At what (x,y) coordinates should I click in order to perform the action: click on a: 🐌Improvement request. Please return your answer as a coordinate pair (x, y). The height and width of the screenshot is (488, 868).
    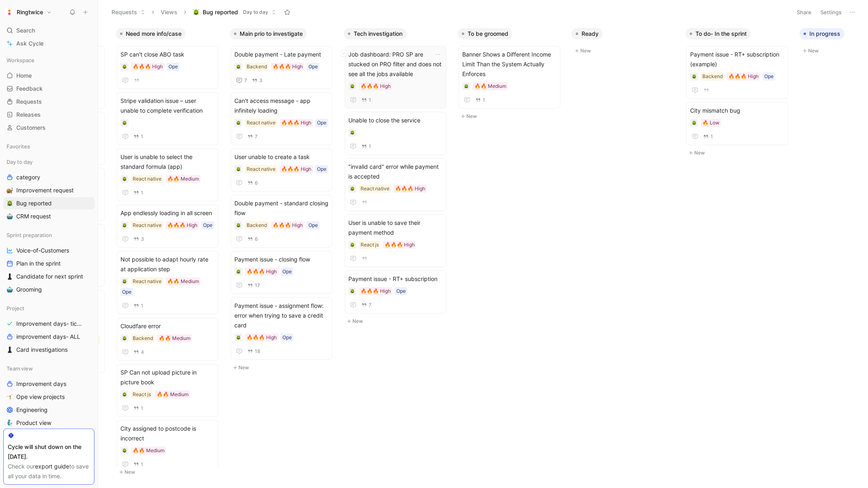
    Looking at the image, I should click on (49, 190).